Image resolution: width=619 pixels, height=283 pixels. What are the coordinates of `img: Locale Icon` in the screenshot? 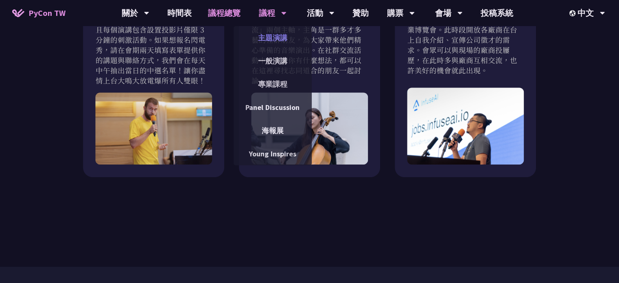 It's located at (573, 13).